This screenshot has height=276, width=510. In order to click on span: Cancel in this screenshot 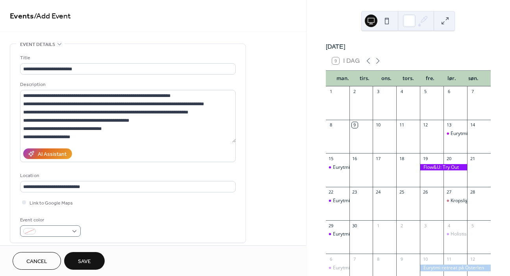, I will do `click(37, 262)`.